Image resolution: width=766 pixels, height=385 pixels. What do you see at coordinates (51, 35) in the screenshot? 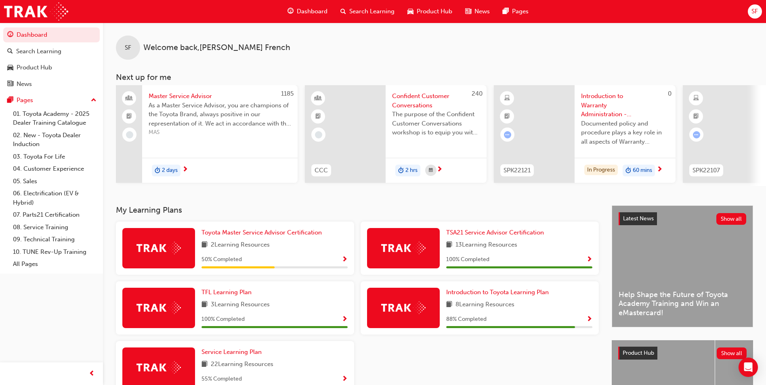
I see `a: Dashboard` at bounding box center [51, 35].